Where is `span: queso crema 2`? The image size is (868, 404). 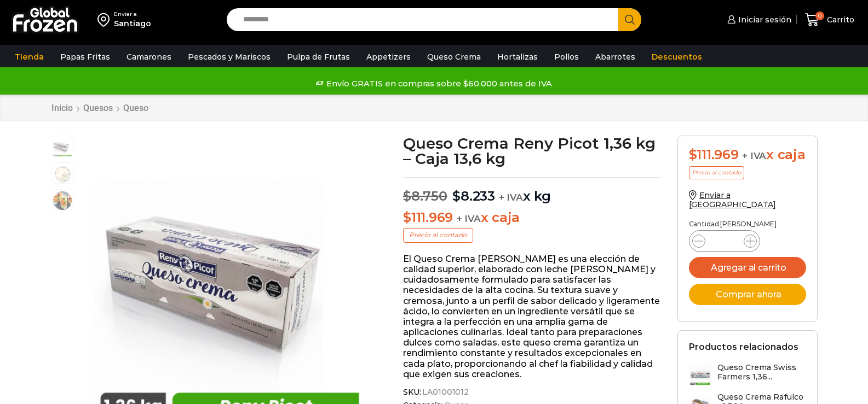 span: queso crema 2 is located at coordinates (63, 174).